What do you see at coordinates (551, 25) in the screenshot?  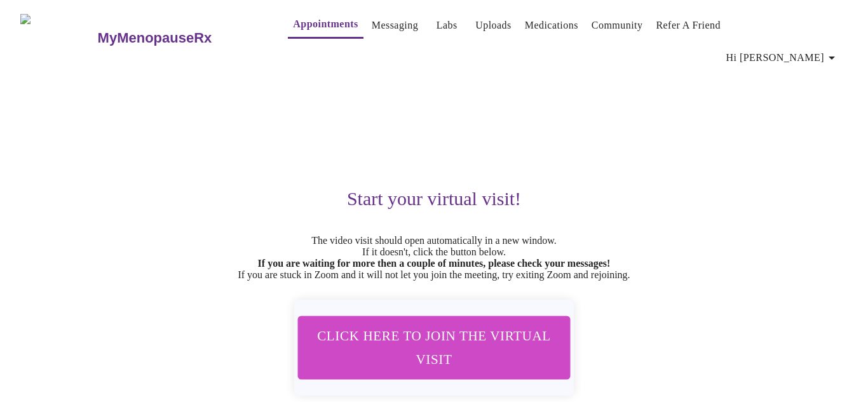 I see `button: Medications` at bounding box center [551, 25].